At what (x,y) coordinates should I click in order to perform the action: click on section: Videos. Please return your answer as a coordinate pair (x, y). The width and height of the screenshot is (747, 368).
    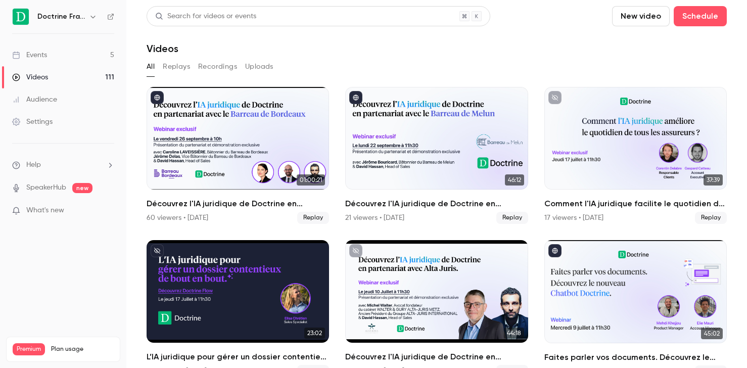
    Looking at the image, I should click on (437, 184).